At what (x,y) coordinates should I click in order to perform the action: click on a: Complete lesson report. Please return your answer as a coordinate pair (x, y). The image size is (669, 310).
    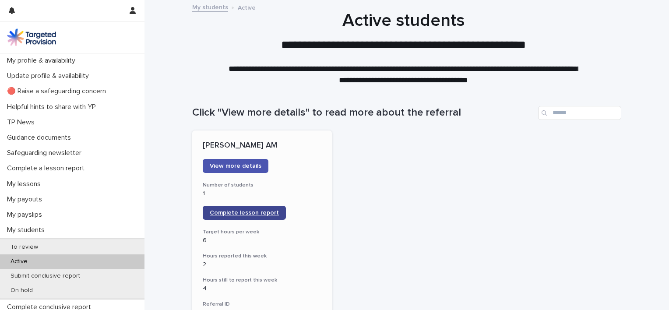
    Looking at the image, I should click on (244, 213).